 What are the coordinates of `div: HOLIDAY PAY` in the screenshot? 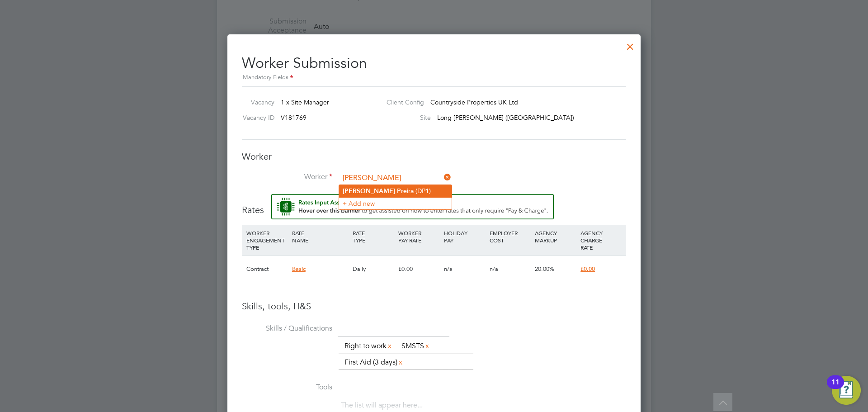 It's located at (464, 237).